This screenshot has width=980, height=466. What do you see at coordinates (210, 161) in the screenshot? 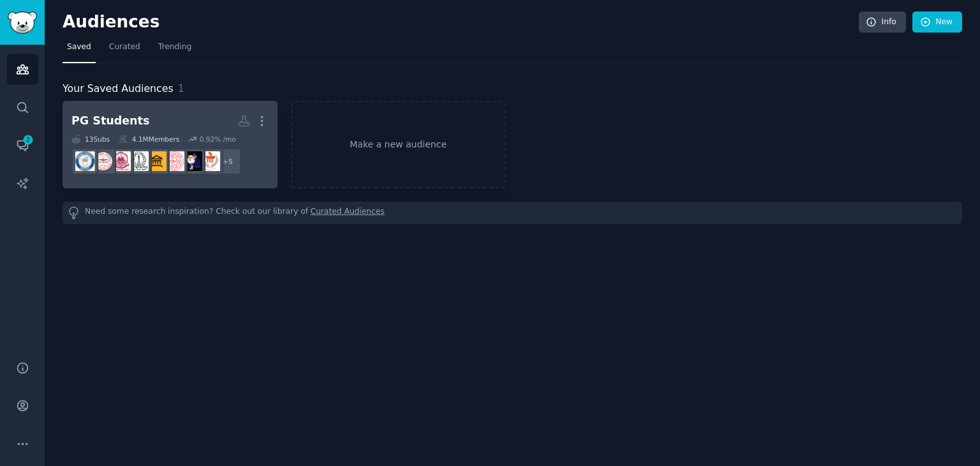
I see `img: manipal` at bounding box center [210, 161].